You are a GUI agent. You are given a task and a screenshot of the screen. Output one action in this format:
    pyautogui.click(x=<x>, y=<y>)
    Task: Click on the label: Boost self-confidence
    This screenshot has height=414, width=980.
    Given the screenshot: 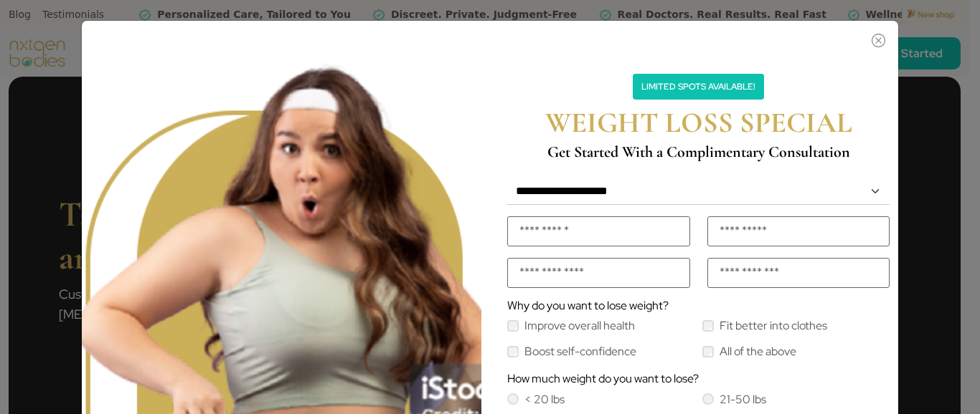 What is the action you would take?
    pyautogui.click(x=580, y=352)
    